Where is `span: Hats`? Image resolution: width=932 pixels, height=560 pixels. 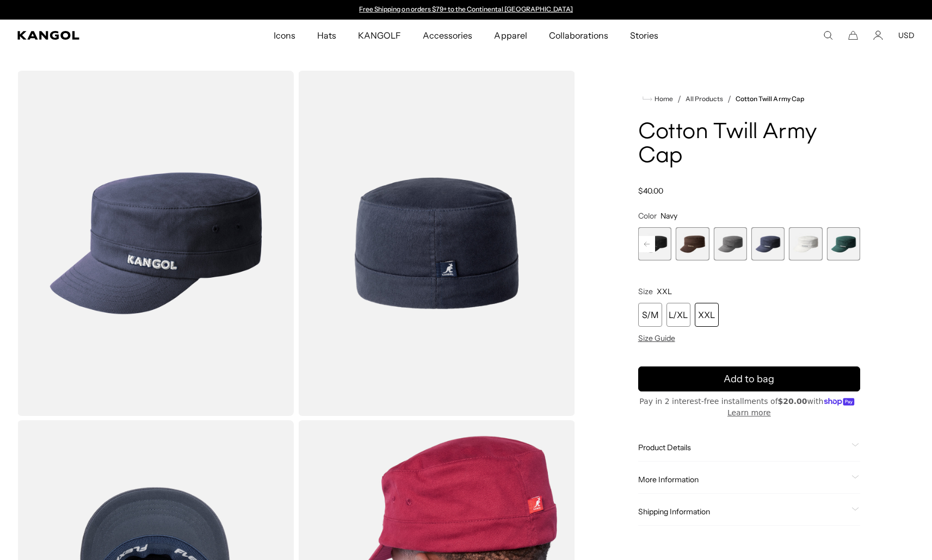
span: Hats is located at coordinates (326, 35).